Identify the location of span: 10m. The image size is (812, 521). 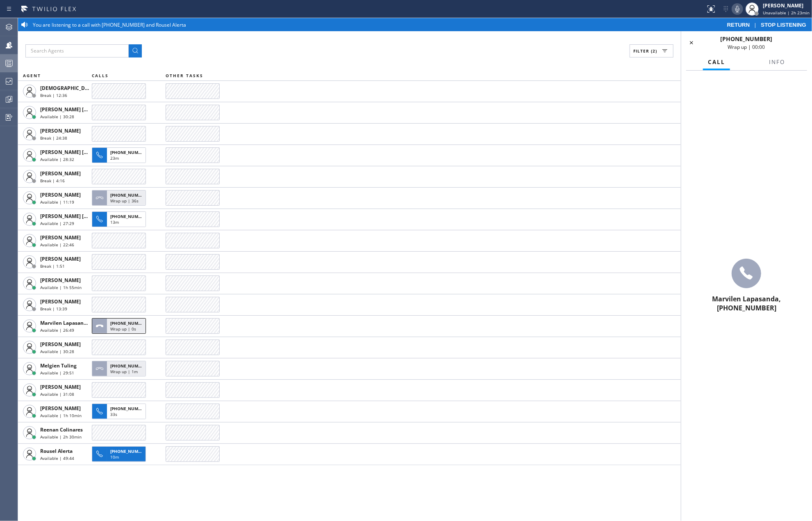
(115, 457).